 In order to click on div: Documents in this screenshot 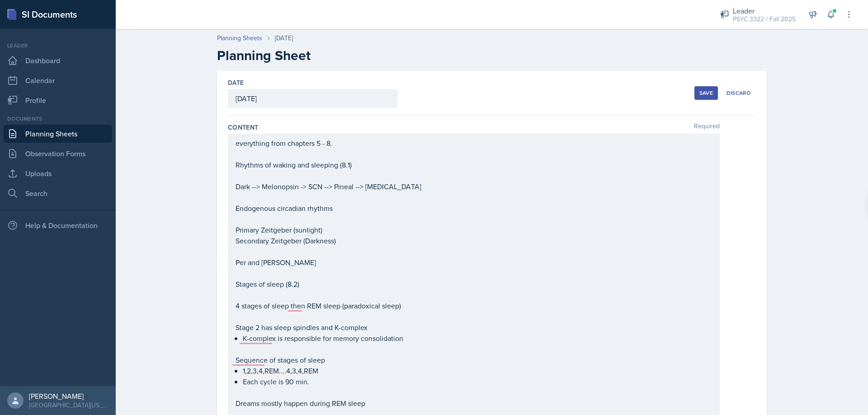, I will do `click(58, 119)`.